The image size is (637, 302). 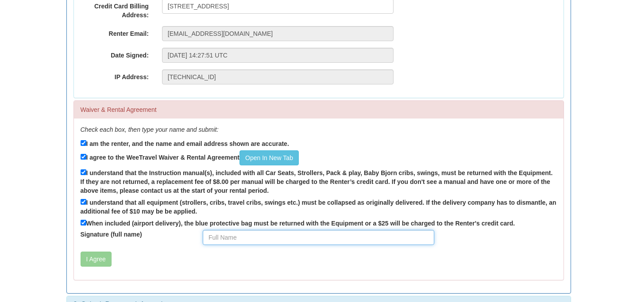 I want to click on input: I understand that all equipment (strollers, cribs, travel cribs, swings etc.) must be collapsed a..., so click(x=83, y=202).